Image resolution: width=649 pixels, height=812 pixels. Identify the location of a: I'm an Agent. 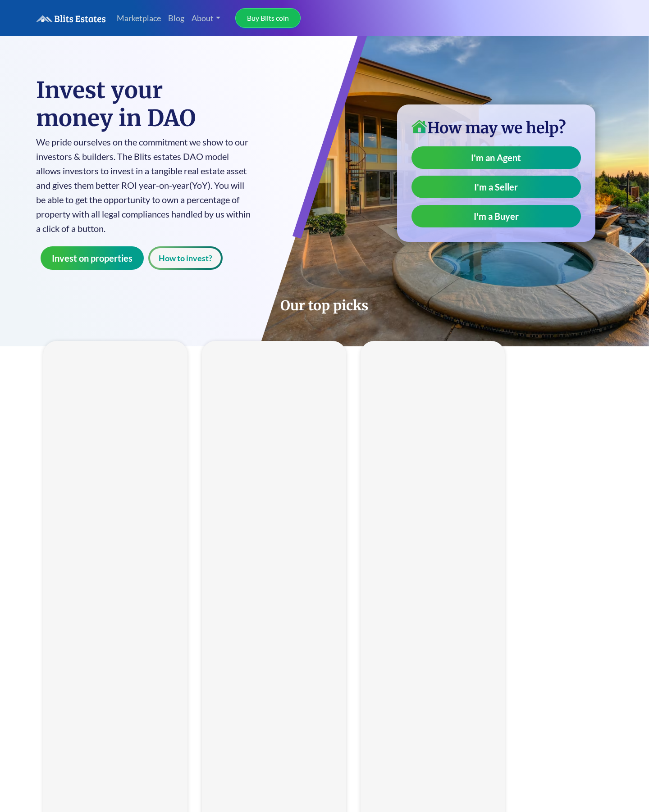
(496, 158).